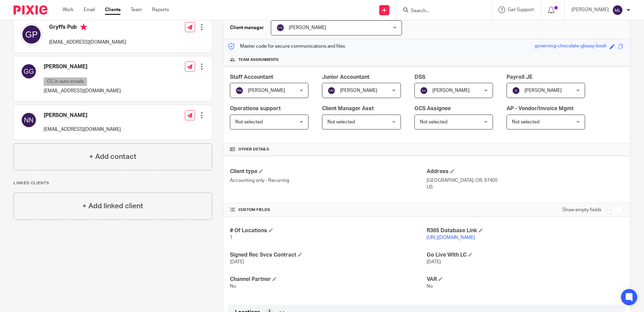 This screenshot has height=312, width=644. Describe the element at coordinates (347, 108) in the screenshot. I see `span: Client Manager Asst` at that location.